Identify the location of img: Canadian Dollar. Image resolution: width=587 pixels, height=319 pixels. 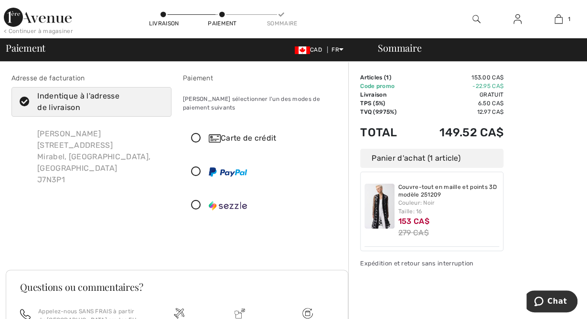
(302, 50).